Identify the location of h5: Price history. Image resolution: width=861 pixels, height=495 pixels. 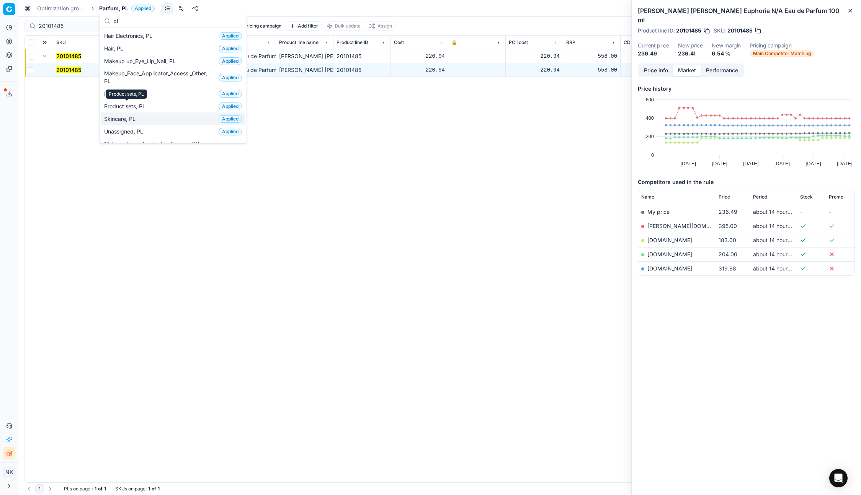
(746, 89).